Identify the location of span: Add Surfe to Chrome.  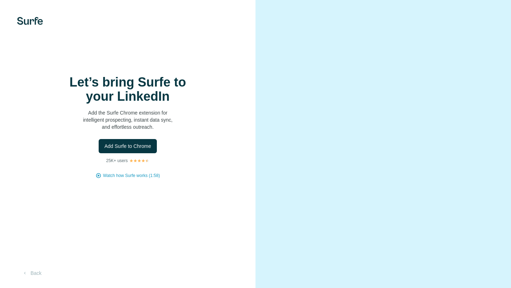
(128, 146).